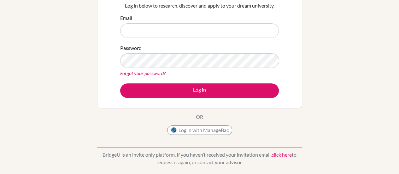 This screenshot has width=399, height=174. What do you see at coordinates (199, 6) in the screenshot?
I see `p: Log in below to research, discover and apply to your dream university.` at bounding box center [199, 6].